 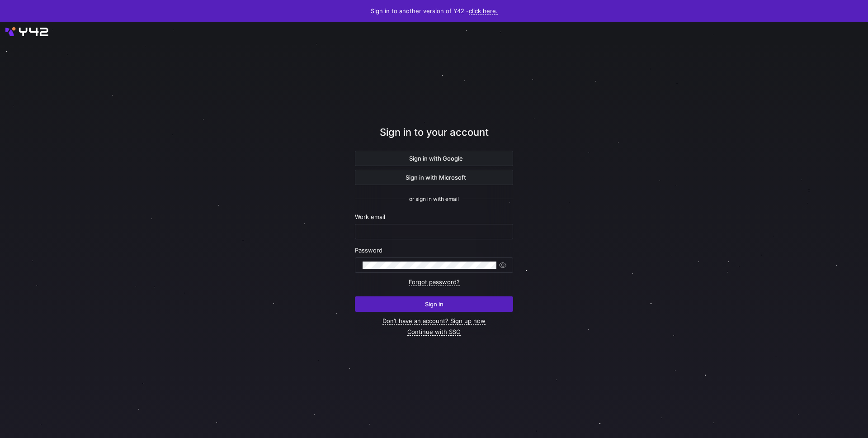 I want to click on span: Sign in with Google, so click(x=434, y=158).